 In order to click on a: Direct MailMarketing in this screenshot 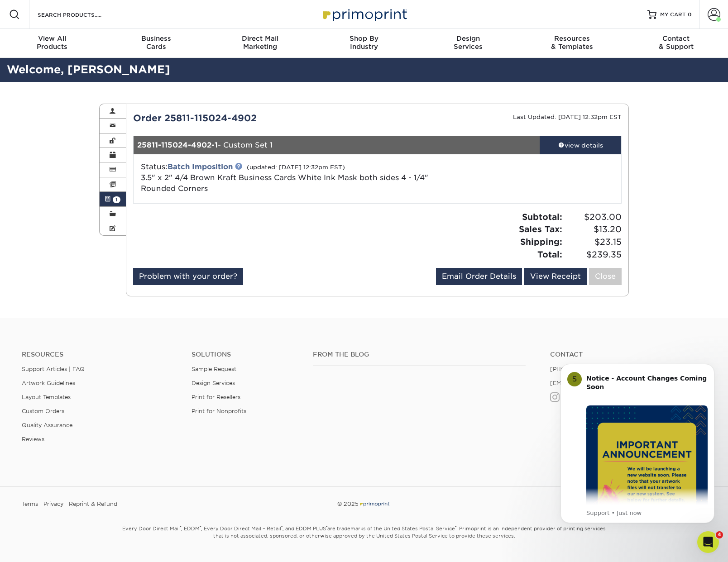, I will do `click(260, 43)`.